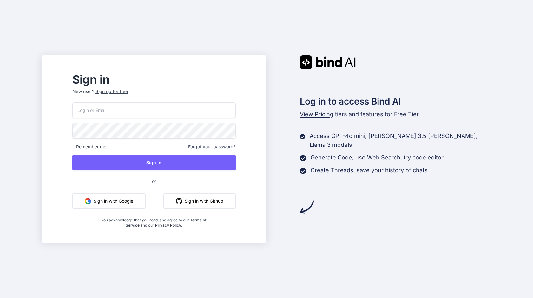 The width and height of the screenshot is (533, 298). Describe the element at coordinates (169, 225) in the screenshot. I see `a: Privacy Policy.` at that location.